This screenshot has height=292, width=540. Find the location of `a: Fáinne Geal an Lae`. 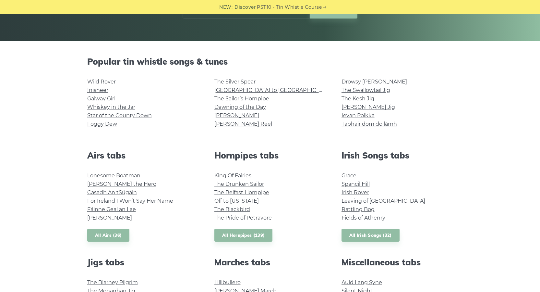

a: Fáinne Geal an Lae is located at coordinates (112, 209).